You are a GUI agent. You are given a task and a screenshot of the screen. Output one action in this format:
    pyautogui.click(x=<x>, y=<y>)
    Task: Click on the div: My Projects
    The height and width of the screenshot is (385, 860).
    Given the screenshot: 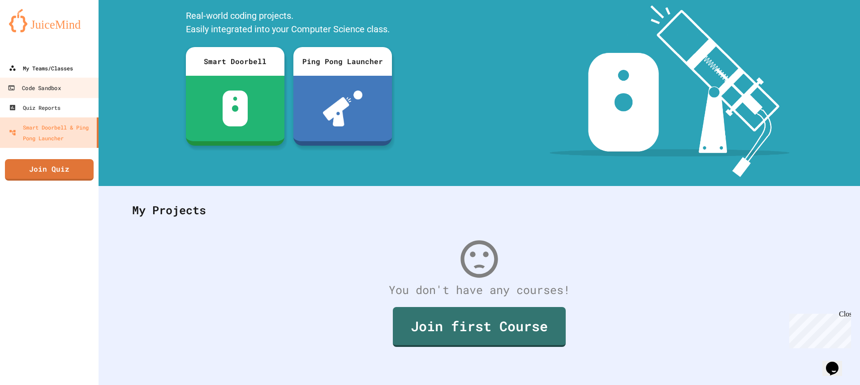 What is the action you would take?
    pyautogui.click(x=480, y=210)
    